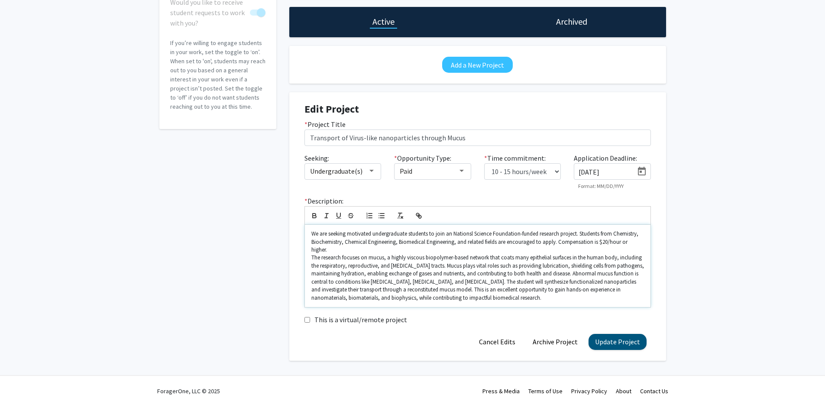 Image resolution: width=825 pixels, height=398 pixels. I want to click on a: About, so click(624, 391).